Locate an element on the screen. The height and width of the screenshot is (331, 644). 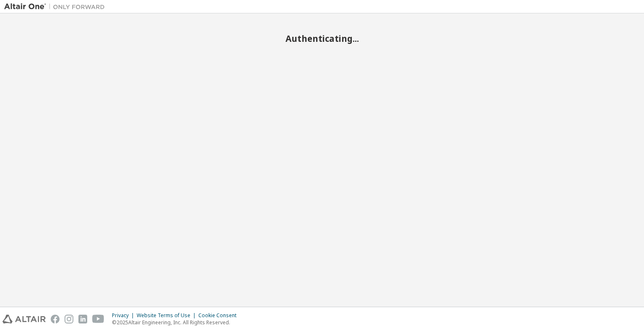
div: Website Terms of Use is located at coordinates (167, 316).